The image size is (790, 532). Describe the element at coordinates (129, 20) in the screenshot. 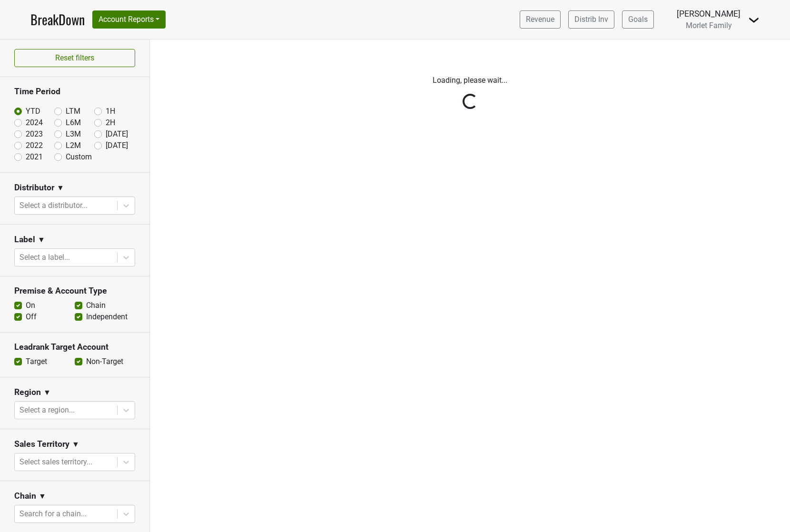

I see `button: Account Reports` at that location.